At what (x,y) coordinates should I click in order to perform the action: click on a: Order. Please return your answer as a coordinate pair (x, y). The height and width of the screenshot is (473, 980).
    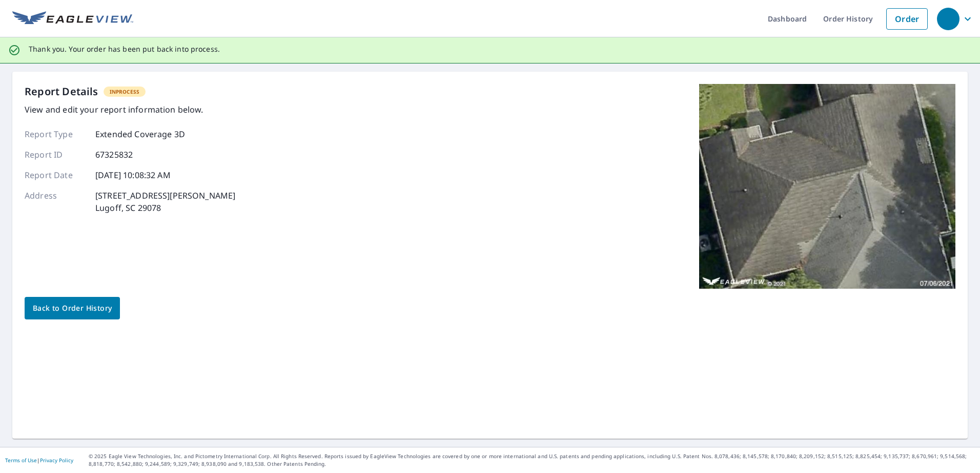
    Looking at the image, I should click on (907, 19).